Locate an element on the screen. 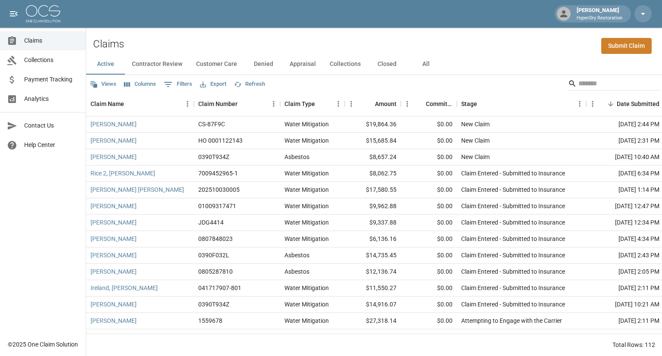 Image resolution: width=662 pixels, height=356 pixels. button: Collections is located at coordinates (345, 64).